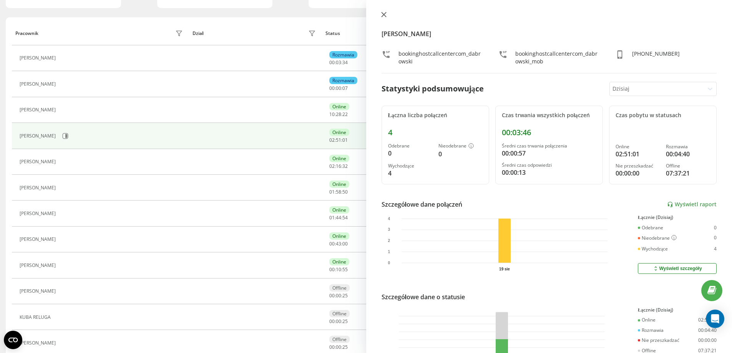 The image size is (732, 353). I want to click on text: 19 sie, so click(504, 269).